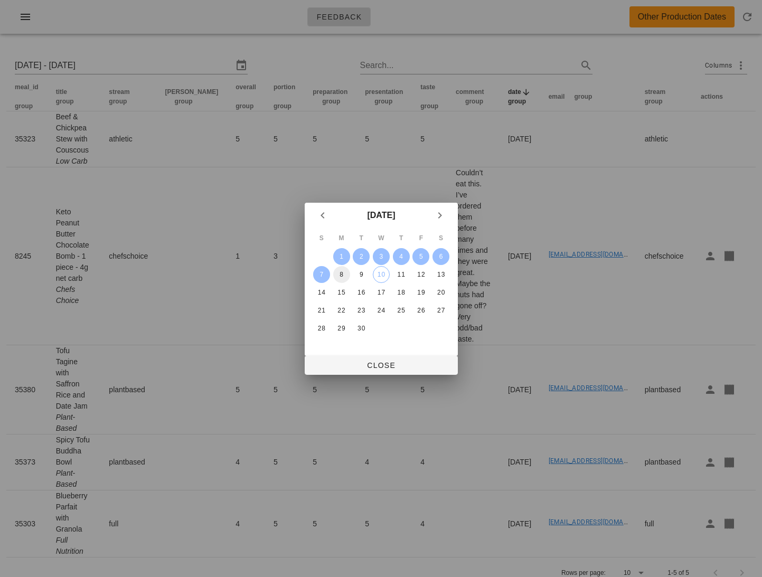  Describe the element at coordinates (381, 366) in the screenshot. I see `span: Close` at that location.